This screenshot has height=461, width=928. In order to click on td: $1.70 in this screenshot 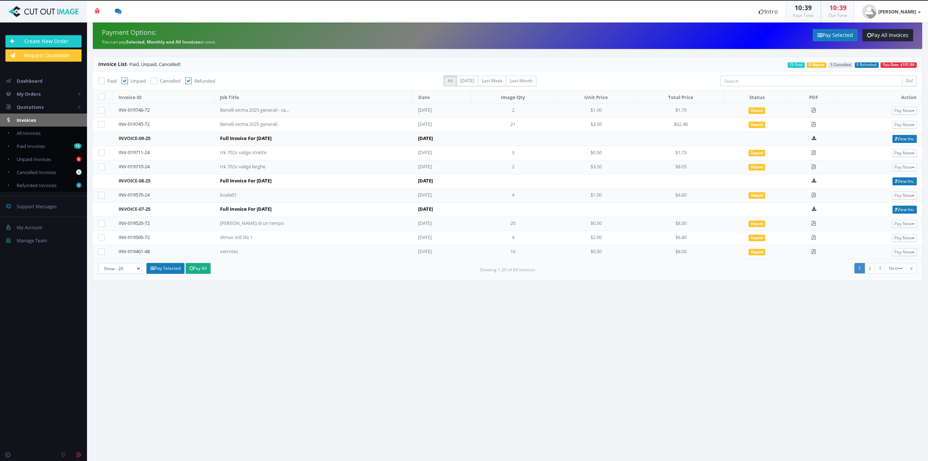, I will do `click(681, 111)`.